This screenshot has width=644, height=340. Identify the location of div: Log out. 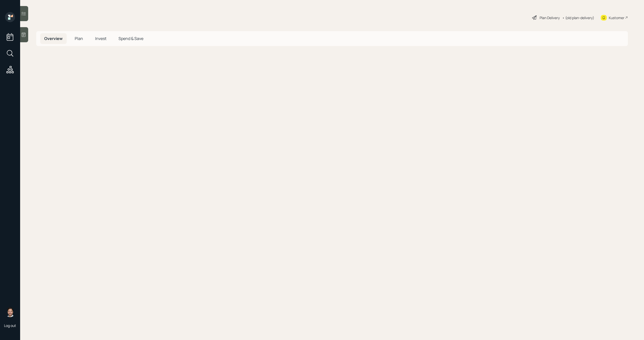
(10, 325).